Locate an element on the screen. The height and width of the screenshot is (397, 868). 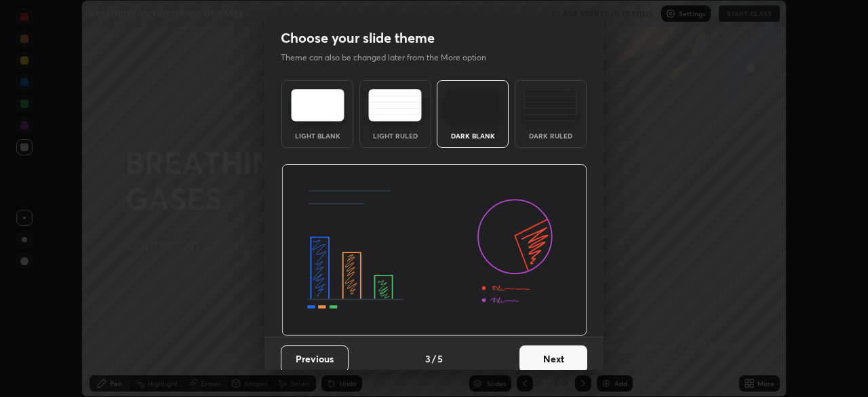
h4: 5 is located at coordinates (440, 358).